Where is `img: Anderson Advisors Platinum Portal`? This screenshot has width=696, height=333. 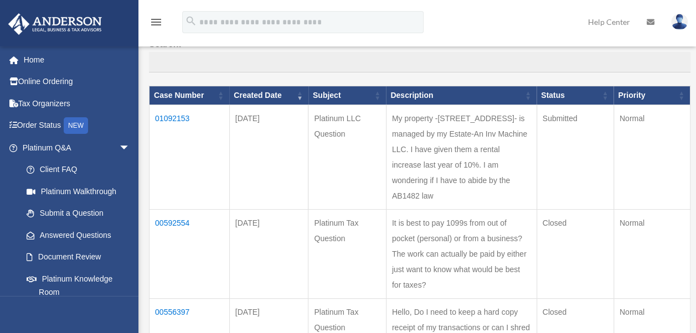 img: Anderson Advisors Platinum Portal is located at coordinates (55, 24).